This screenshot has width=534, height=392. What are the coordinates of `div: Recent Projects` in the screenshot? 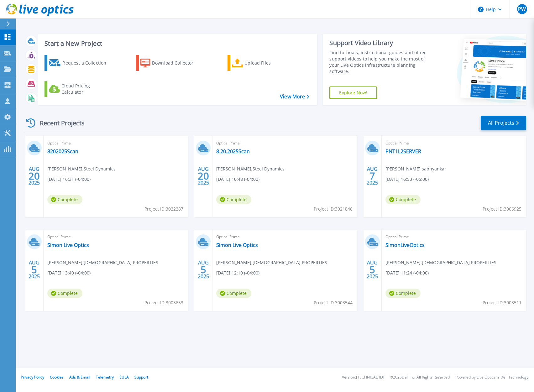 It's located at (58, 123).